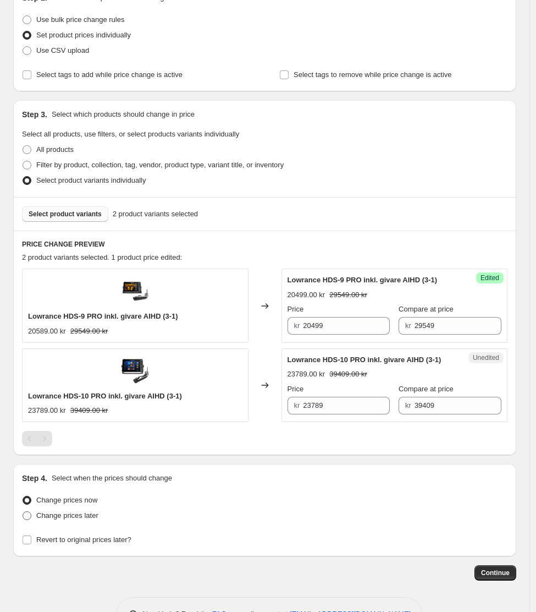  Describe the element at coordinates (35, 114) in the screenshot. I see `h2: Step 3.` at that location.